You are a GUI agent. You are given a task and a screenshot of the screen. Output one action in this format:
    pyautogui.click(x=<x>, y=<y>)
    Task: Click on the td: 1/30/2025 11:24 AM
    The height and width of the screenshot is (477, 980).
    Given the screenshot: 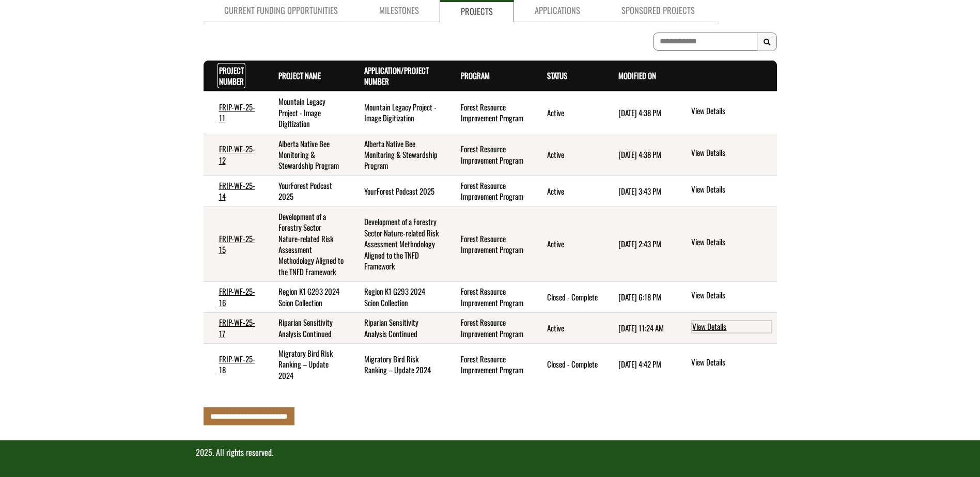 What is the action you would take?
    pyautogui.click(x=639, y=329)
    